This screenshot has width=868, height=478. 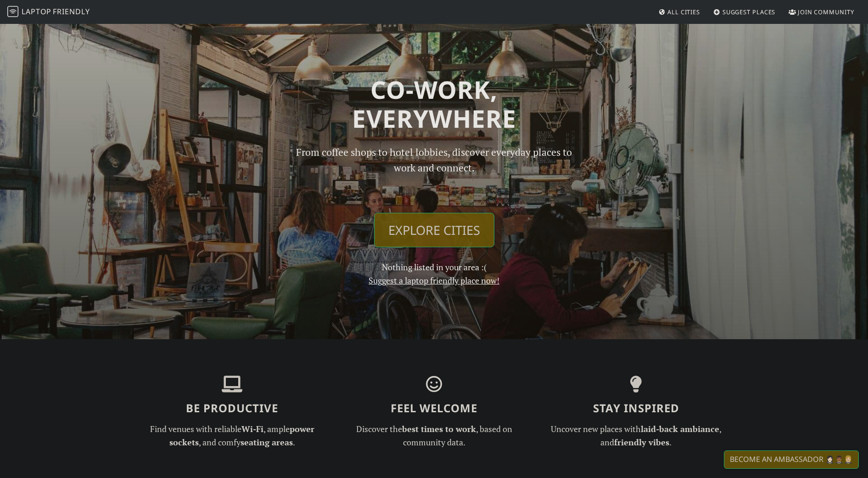 What do you see at coordinates (242, 435) in the screenshot?
I see `strong: power sockets` at bounding box center [242, 435].